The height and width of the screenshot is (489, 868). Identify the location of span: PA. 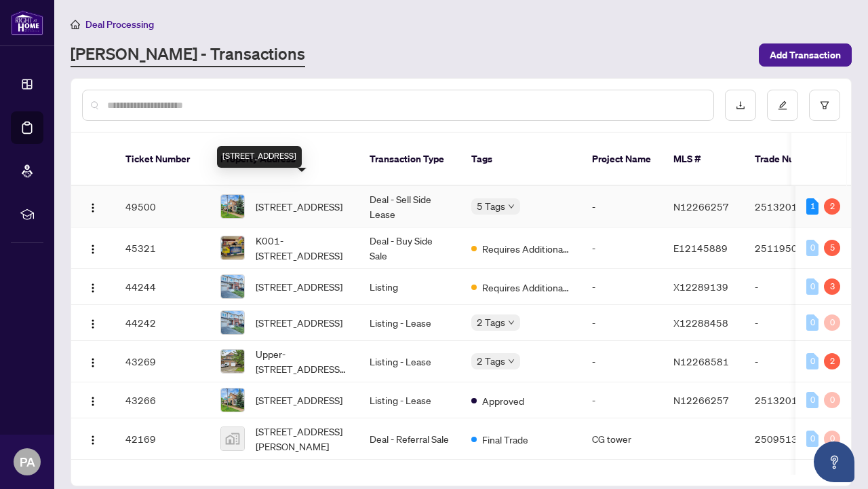
(27, 461).